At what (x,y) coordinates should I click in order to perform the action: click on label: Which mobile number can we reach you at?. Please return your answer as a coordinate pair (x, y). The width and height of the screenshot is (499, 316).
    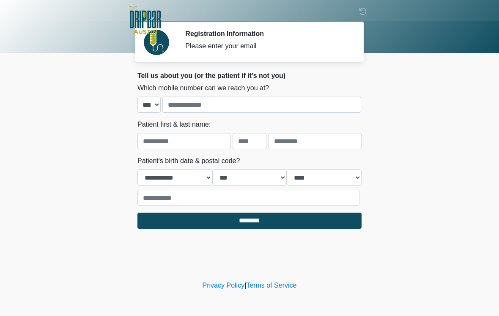
    Looking at the image, I should click on (203, 88).